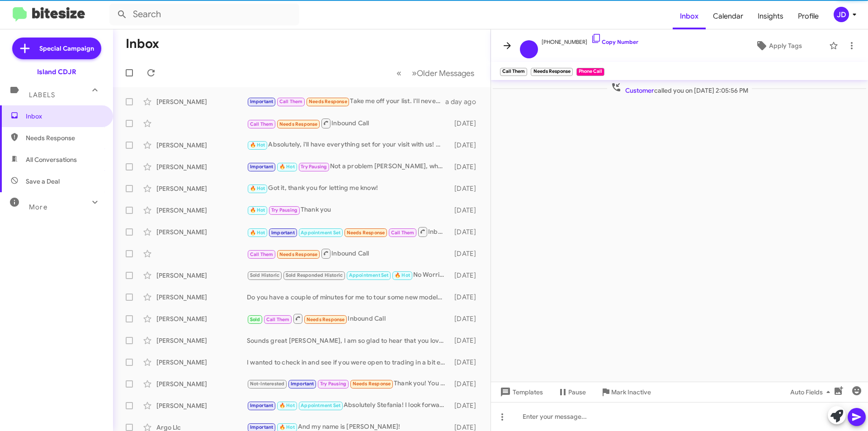 Image resolution: width=868 pixels, height=431 pixels. Describe the element at coordinates (577, 392) in the screenshot. I see `span: Pause` at that location.